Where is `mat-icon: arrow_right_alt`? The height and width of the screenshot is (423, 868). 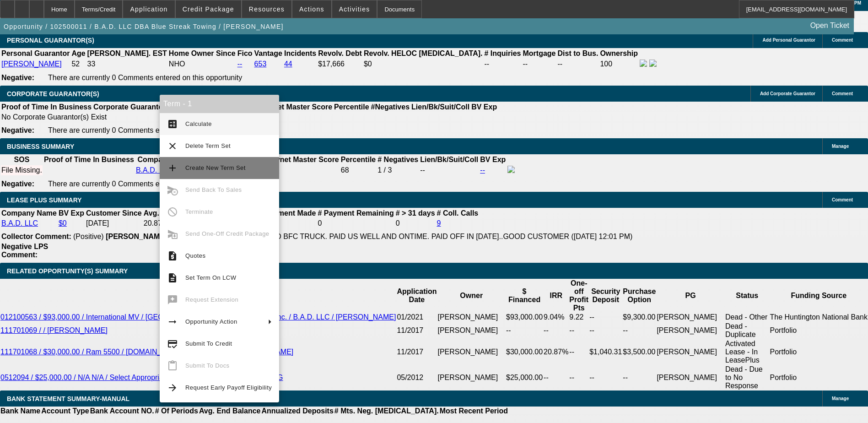
mat-icon: arrow_right_alt is located at coordinates (173, 322).